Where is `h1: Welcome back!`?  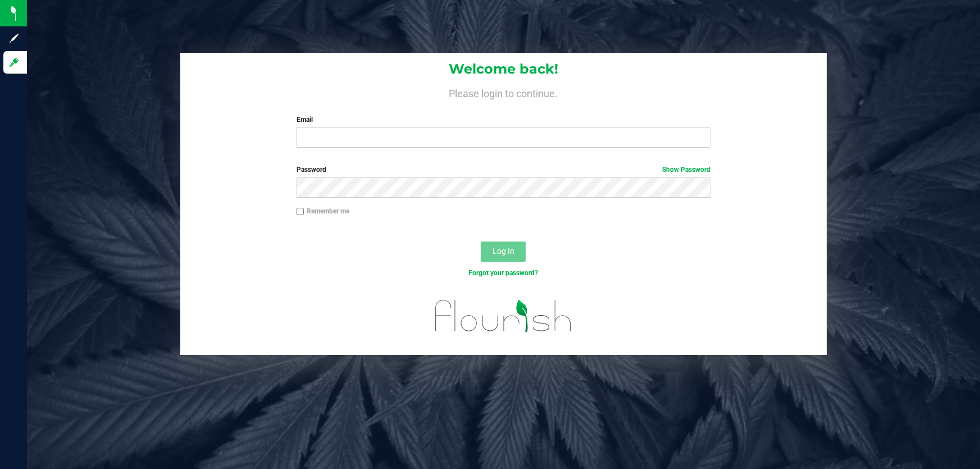 h1: Welcome back! is located at coordinates (503, 69).